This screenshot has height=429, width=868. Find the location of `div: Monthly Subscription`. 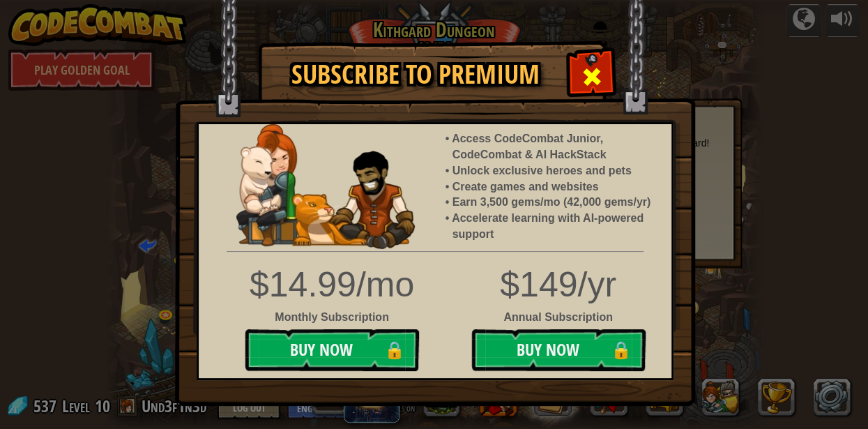

div: Monthly Subscription is located at coordinates (332, 317).